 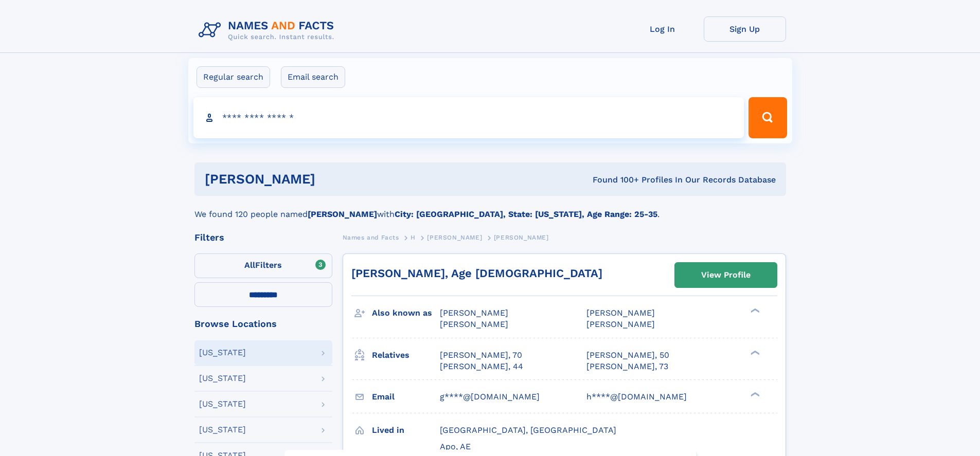 What do you see at coordinates (725, 275) in the screenshot?
I see `div: View Profile` at bounding box center [725, 275].